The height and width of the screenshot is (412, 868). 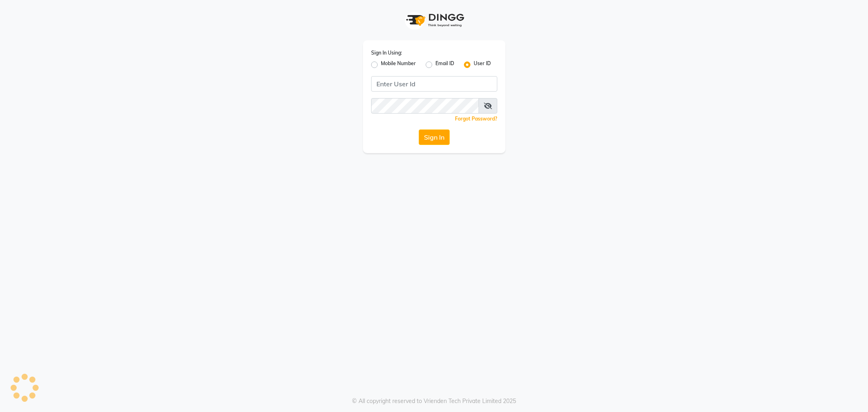 What do you see at coordinates (434, 137) in the screenshot?
I see `button: Sign In` at bounding box center [434, 137].